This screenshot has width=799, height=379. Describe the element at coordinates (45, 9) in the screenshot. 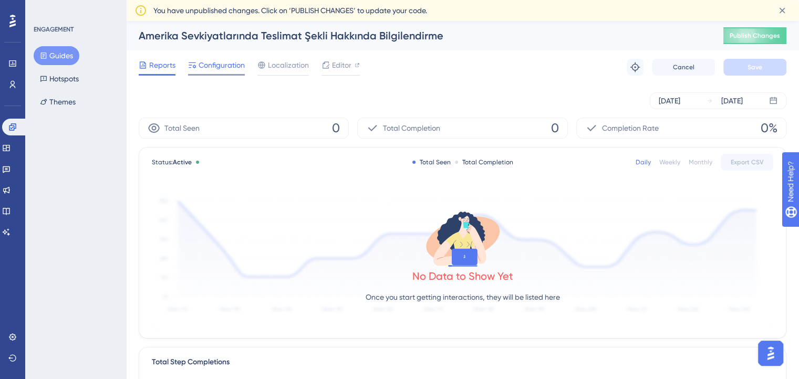

I see `span: Need Help?` at that location.